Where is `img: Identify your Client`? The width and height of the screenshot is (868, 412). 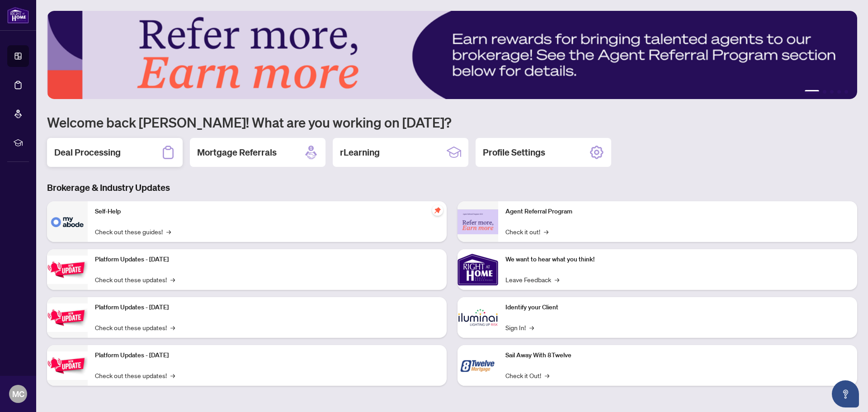 img: Identify your Client is located at coordinates (478, 317).